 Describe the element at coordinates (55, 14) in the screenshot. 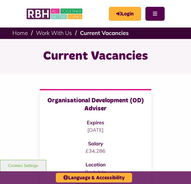

I see `img: RBH` at that location.